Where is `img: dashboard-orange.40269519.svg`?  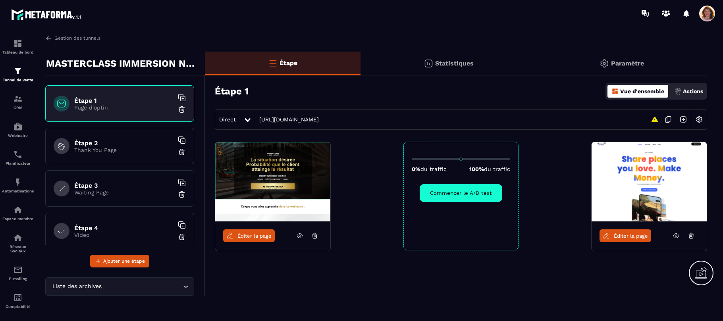
img: dashboard-orange.40269519.svg is located at coordinates (615, 91).